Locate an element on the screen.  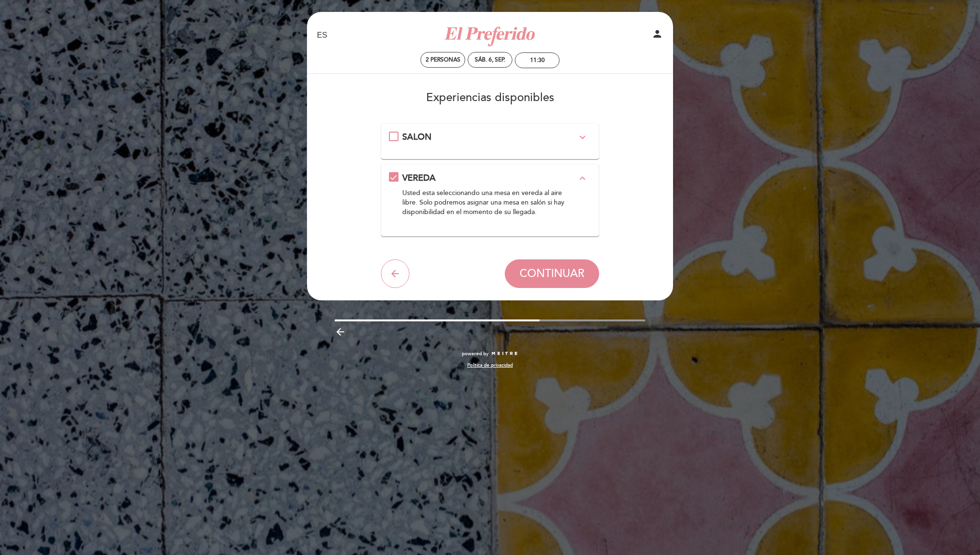
img: MEITRE is located at coordinates (504, 353).